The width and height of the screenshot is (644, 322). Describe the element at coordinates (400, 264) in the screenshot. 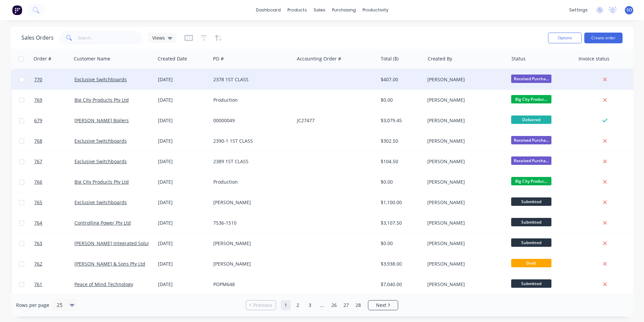

I see `div: $3,938.00` at that location.